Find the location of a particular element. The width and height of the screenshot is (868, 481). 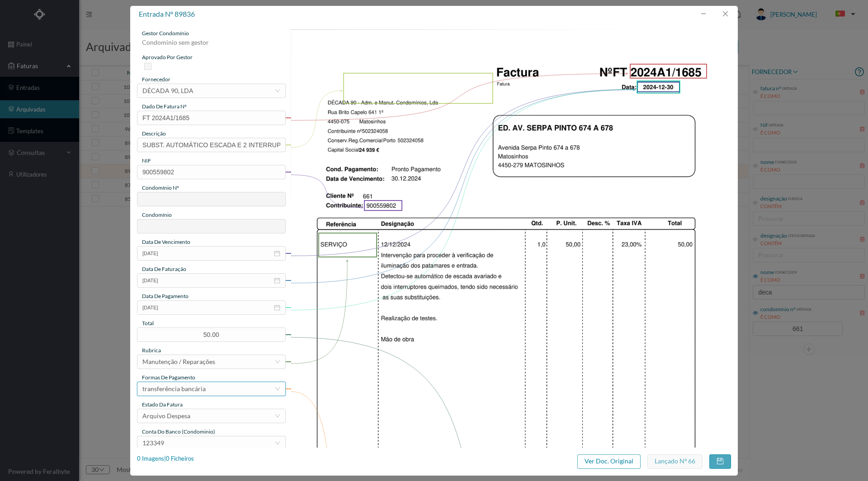

span: total is located at coordinates (148, 323).